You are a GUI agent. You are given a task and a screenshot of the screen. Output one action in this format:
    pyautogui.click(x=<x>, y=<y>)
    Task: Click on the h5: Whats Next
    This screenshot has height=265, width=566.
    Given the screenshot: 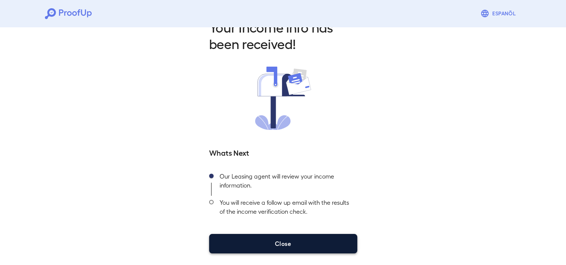 What is the action you would take?
    pyautogui.click(x=283, y=152)
    